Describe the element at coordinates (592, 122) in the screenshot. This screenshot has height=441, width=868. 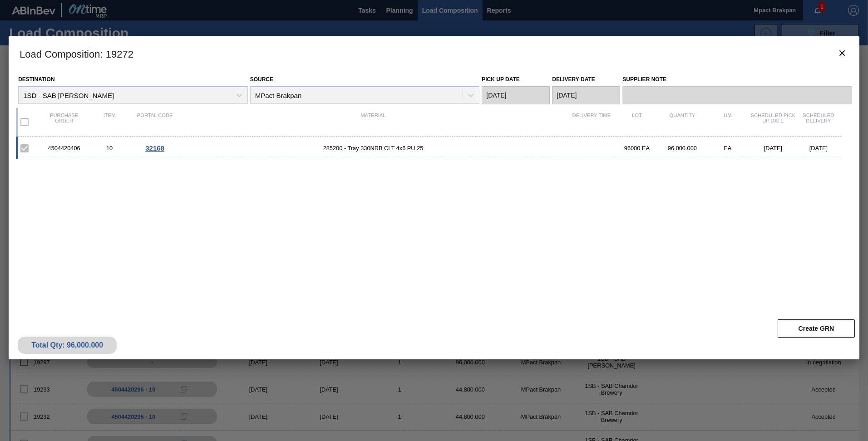
I see `div: Delivery Time` at that location.